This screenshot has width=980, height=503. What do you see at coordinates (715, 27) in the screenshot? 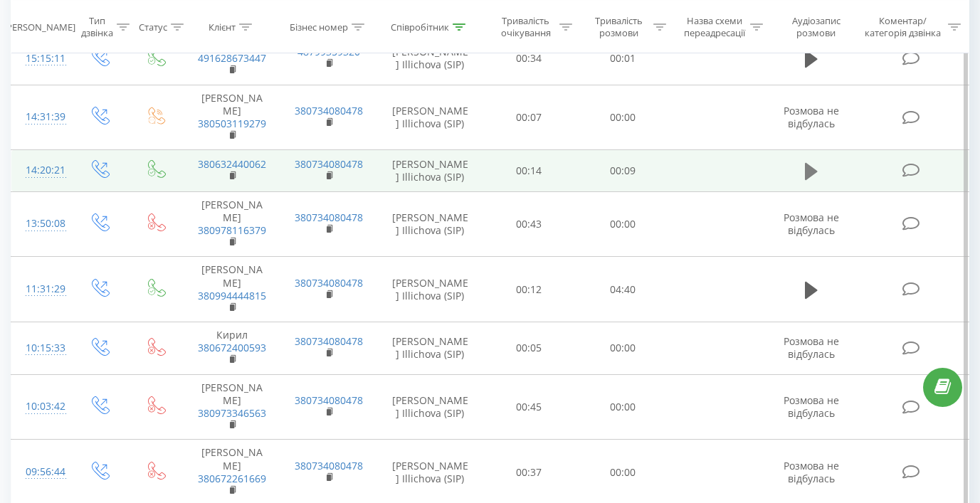
I see `div: Назва схеми переадресації` at bounding box center [715, 27].